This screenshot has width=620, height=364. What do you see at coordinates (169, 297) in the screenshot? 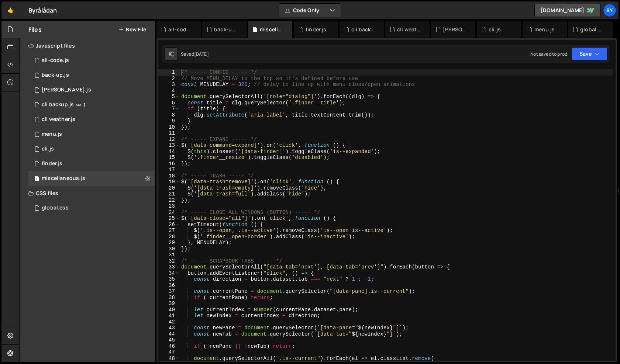
I see `div: 38` at bounding box center [169, 297].